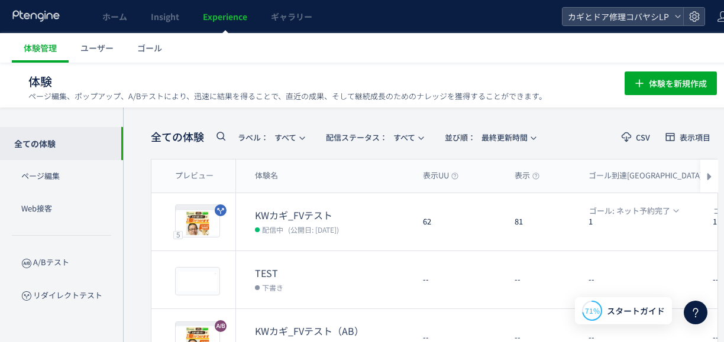  Describe the element at coordinates (489, 137) in the screenshot. I see `button: 並び順：最終更新時間` at that location.